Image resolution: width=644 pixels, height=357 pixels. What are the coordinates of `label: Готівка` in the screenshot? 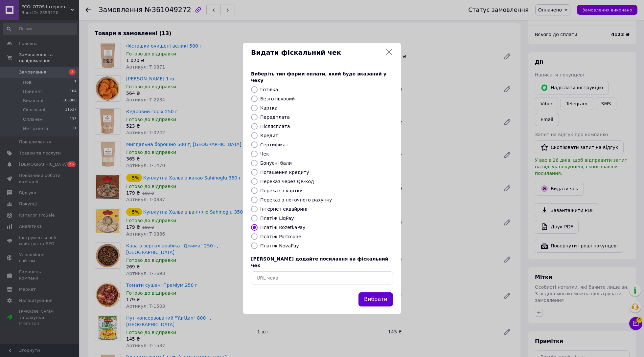 It's located at (269, 90).